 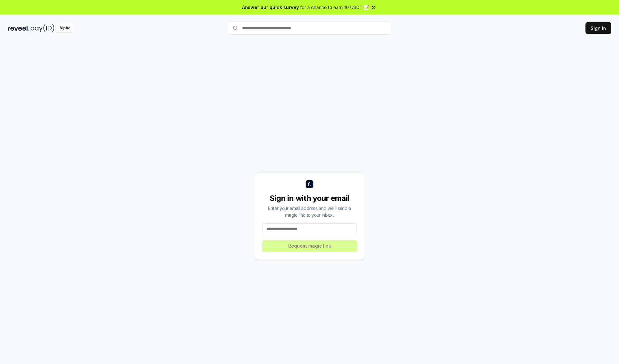 I want to click on button: Sign In, so click(x=599, y=28).